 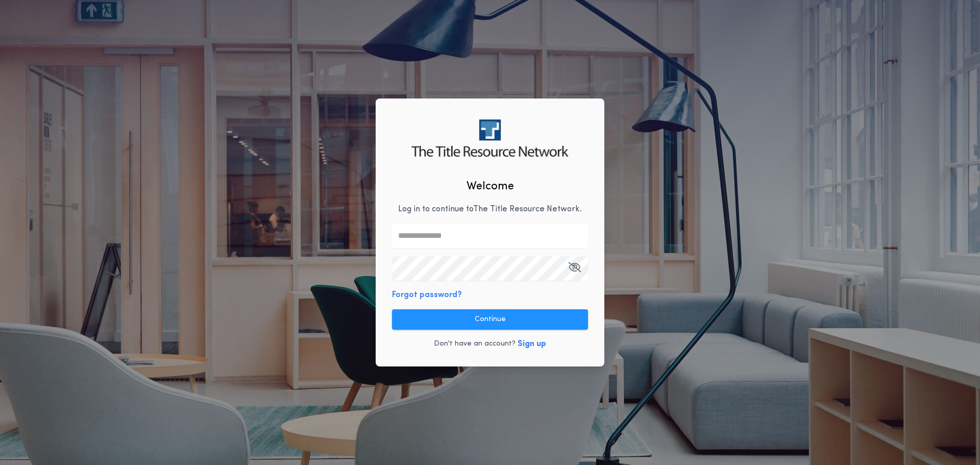 I want to click on p: Don't have an account?, so click(x=475, y=344).